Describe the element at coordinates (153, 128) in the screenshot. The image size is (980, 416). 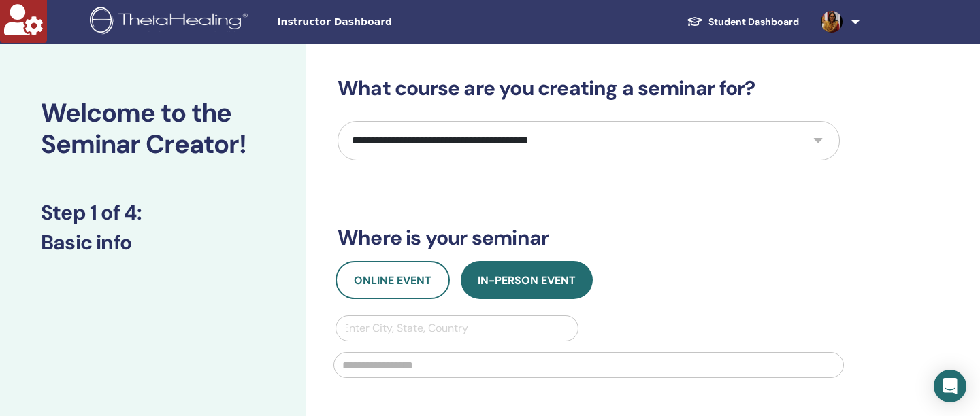
I see `h2: Welcome to the Seminar Creator!` at that location.